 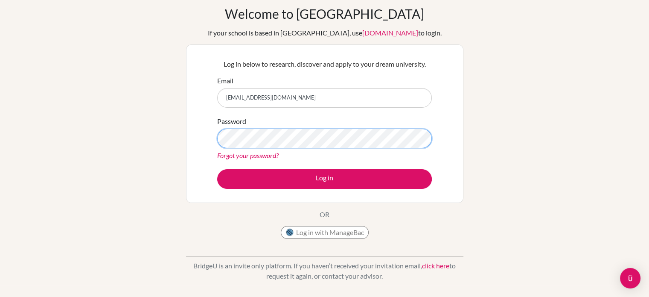 I want to click on p: BridgeU is an invite only platform. If you haven’t received your invitation email, to request it ..., so click(x=325, y=271).